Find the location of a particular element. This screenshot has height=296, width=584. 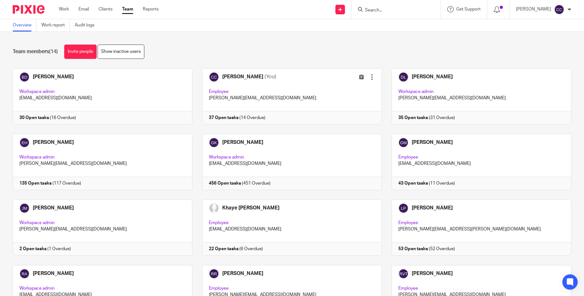

a: Work report is located at coordinates (56, 25).